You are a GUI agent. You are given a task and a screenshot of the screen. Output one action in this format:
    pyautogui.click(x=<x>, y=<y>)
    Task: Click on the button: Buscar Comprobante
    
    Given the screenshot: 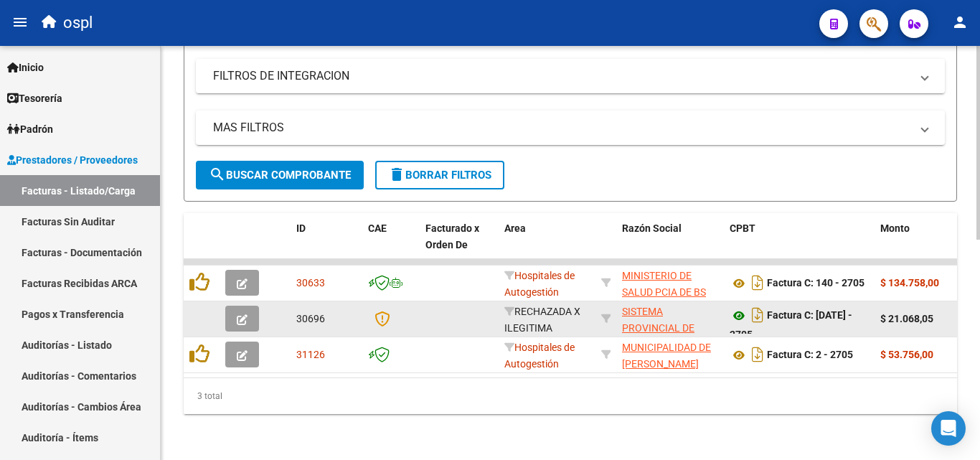 What is the action you would take?
    pyautogui.click(x=280, y=175)
    